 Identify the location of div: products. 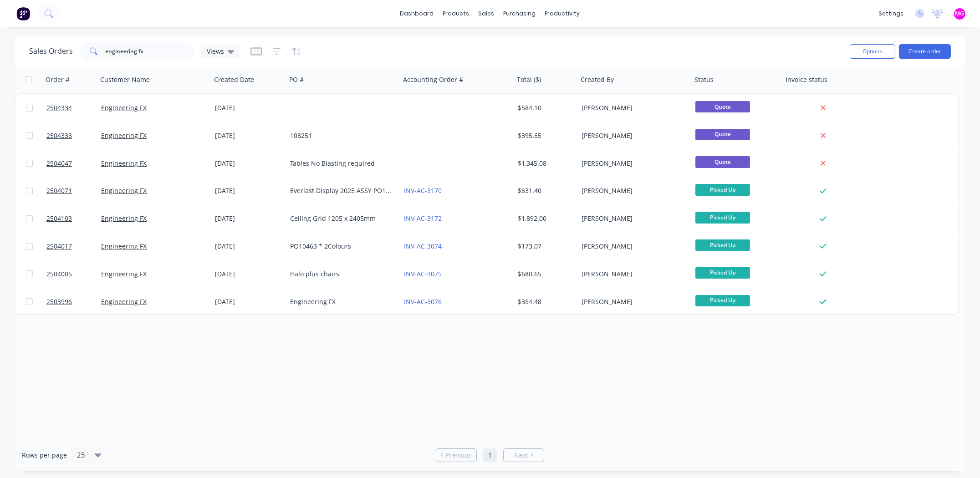
(456, 14).